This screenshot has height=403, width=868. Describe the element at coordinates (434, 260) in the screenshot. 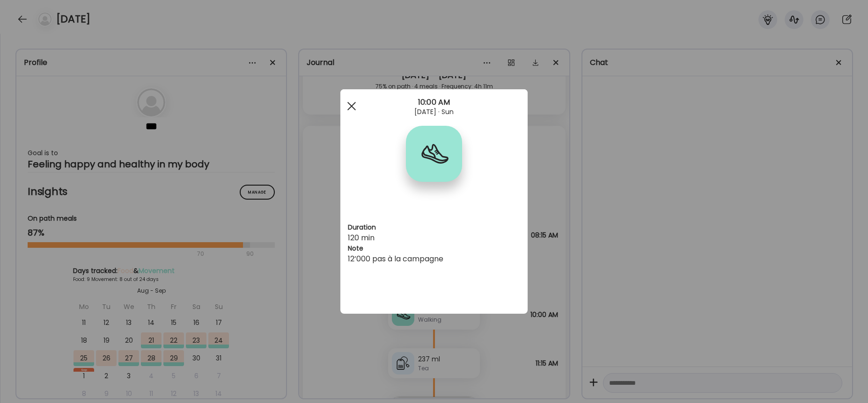

I see `div: 12’000 pas à la campagne` at that location.